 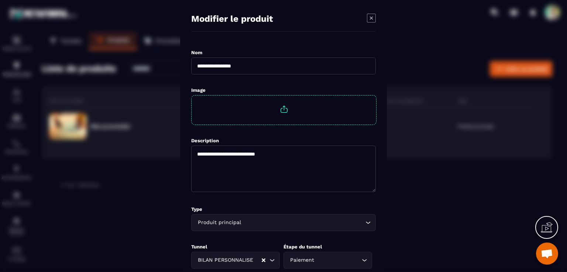 What do you see at coordinates (303, 247) in the screenshot?
I see `label: Étape du tunnel` at bounding box center [303, 247].